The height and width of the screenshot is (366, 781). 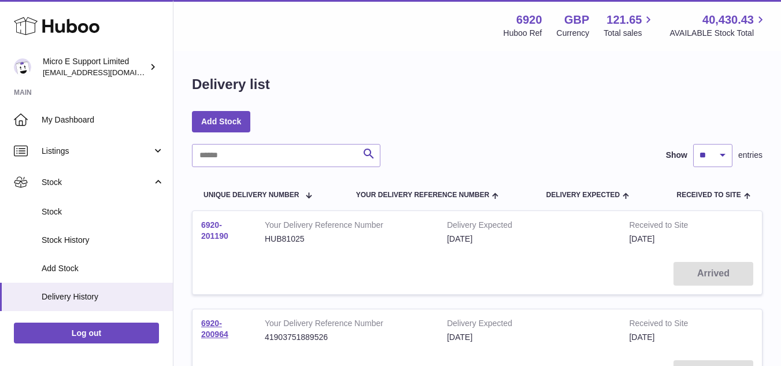 I want to click on span: 121.65, so click(x=623, y=20).